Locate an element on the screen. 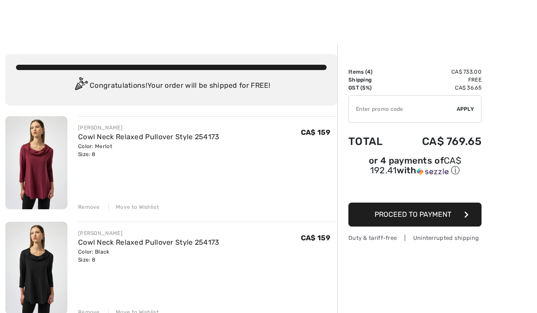  img: Sezzle is located at coordinates (433, 172).